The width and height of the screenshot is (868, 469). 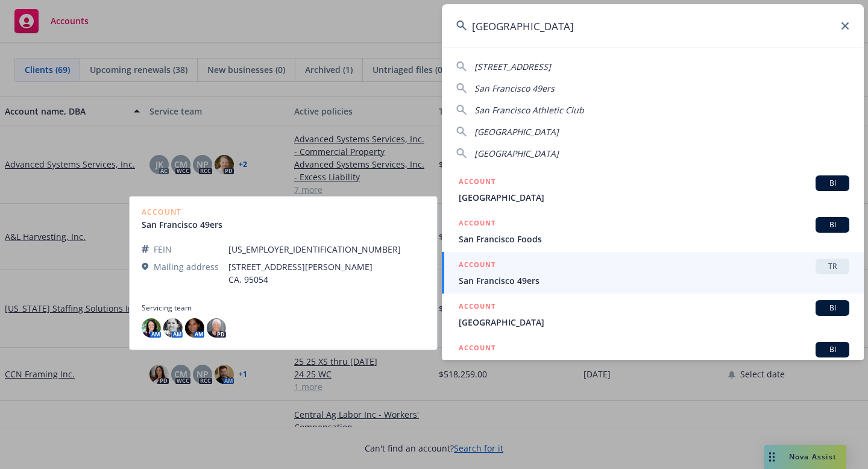 I want to click on a: ACCOUNTTRSan Francisco 49ers, so click(x=653, y=272).